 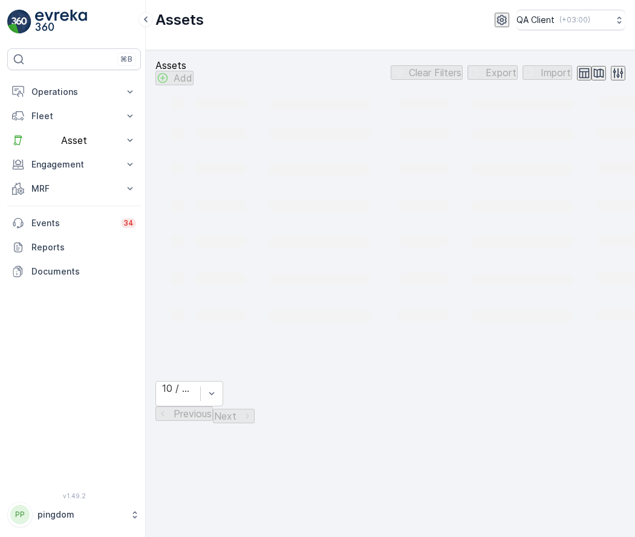 I want to click on div: PP, so click(x=20, y=515).